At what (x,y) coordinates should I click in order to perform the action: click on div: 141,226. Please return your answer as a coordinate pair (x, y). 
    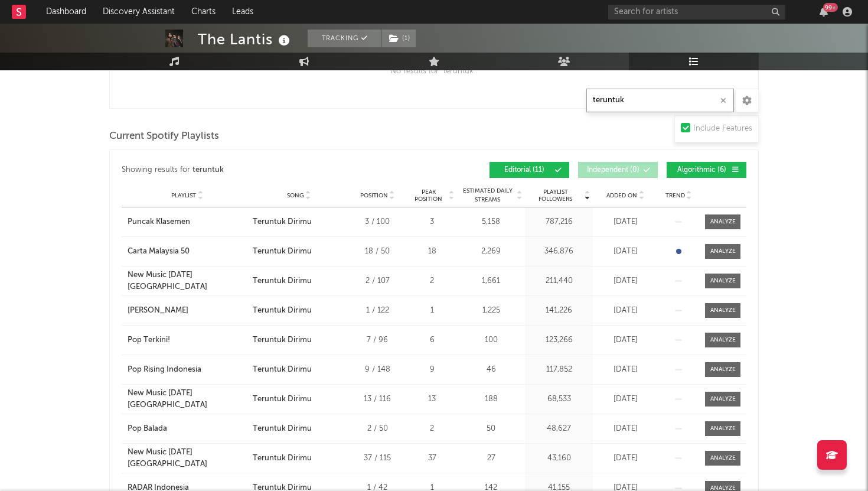
    Looking at the image, I should click on (558, 311).